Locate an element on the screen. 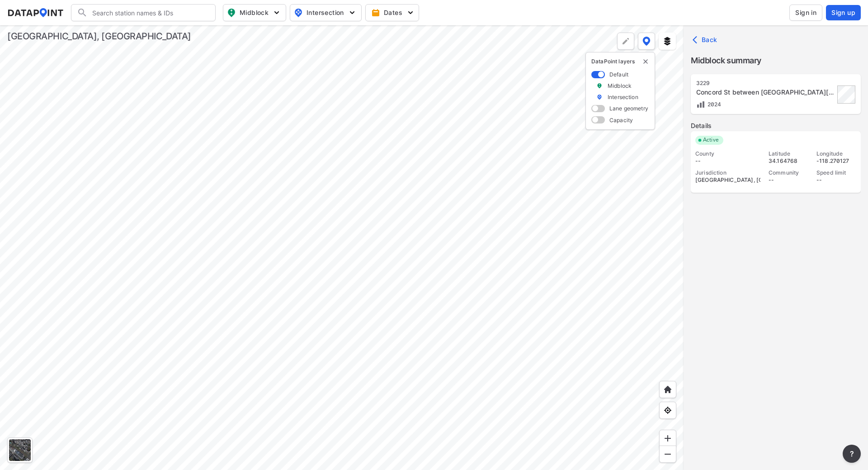 Image resolution: width=868 pixels, height=470 pixels. div: Speed limit is located at coordinates (836, 173).